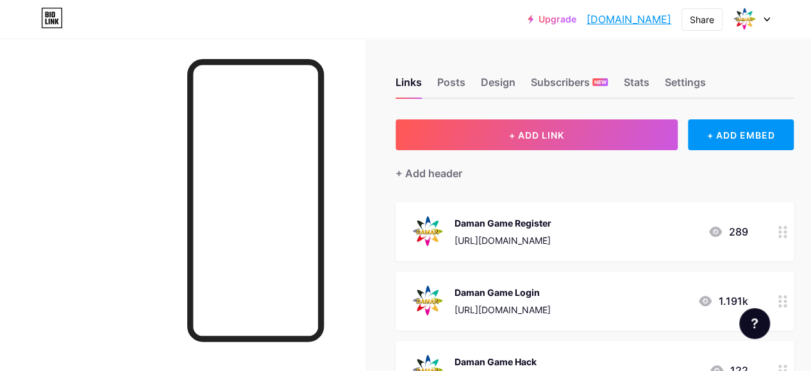 Image resolution: width=811 pixels, height=371 pixels. Describe the element at coordinates (600, 82) in the screenshot. I see `span: NEW` at that location.